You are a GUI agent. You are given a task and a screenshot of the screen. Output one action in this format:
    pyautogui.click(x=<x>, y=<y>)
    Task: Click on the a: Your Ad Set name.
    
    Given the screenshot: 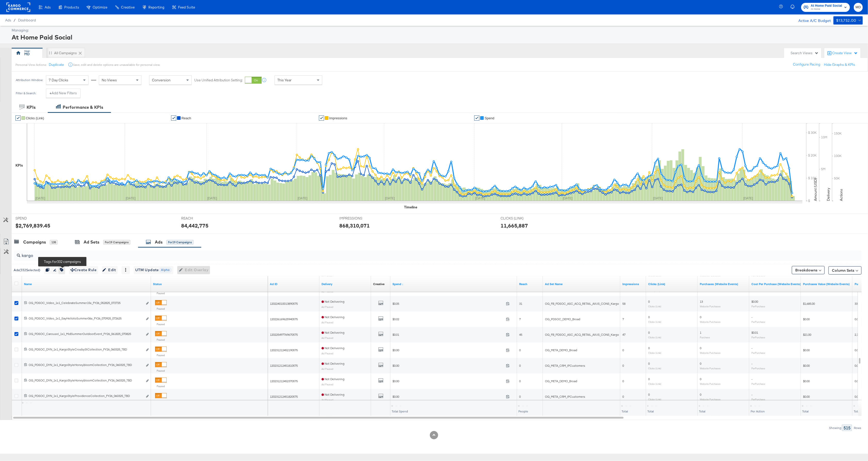 What is the action you would take?
    pyautogui.click(x=581, y=284)
    